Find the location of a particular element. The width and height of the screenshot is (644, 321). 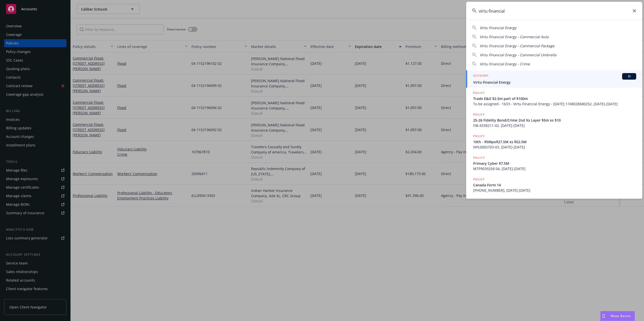

span: Virtu Financial Energy - Commercial Umbrella is located at coordinates (518, 55).